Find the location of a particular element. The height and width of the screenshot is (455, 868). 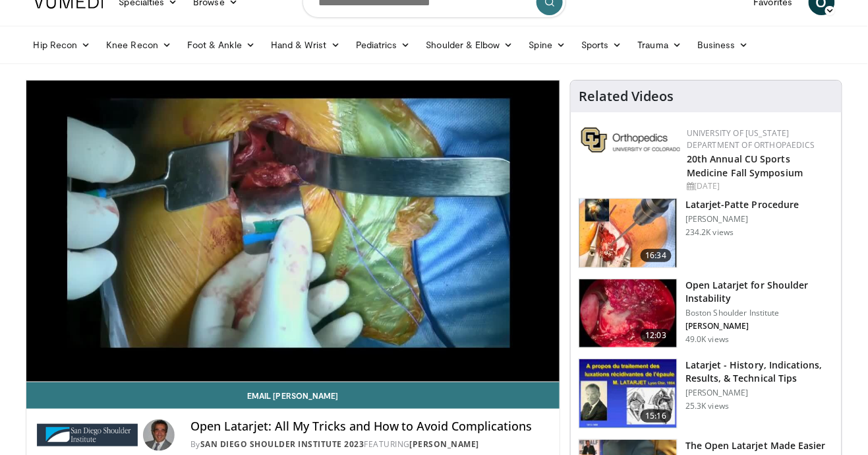

h3: Latarjet - History, Indications, Results, & Technical Tips is located at coordinates (759, 372).